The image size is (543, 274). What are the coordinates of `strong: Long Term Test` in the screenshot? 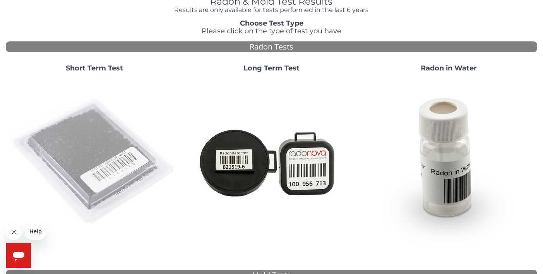 It's located at (271, 68).